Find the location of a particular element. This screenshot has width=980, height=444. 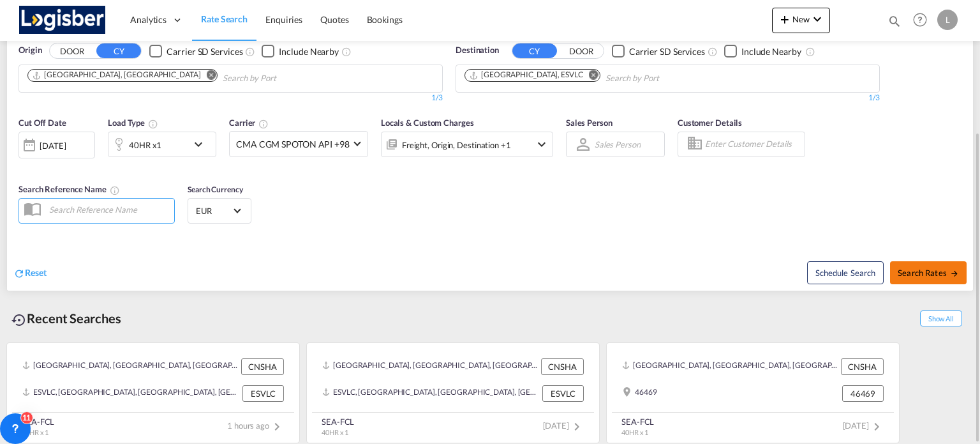

span: Help is located at coordinates (921, 20).